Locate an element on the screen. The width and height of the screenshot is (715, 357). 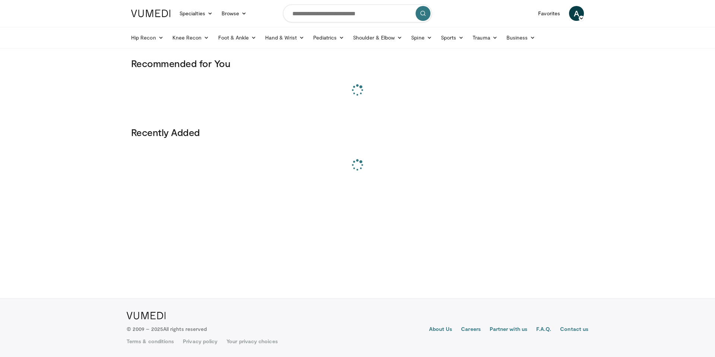
a: Shoulder & Elbow is located at coordinates (377, 38).